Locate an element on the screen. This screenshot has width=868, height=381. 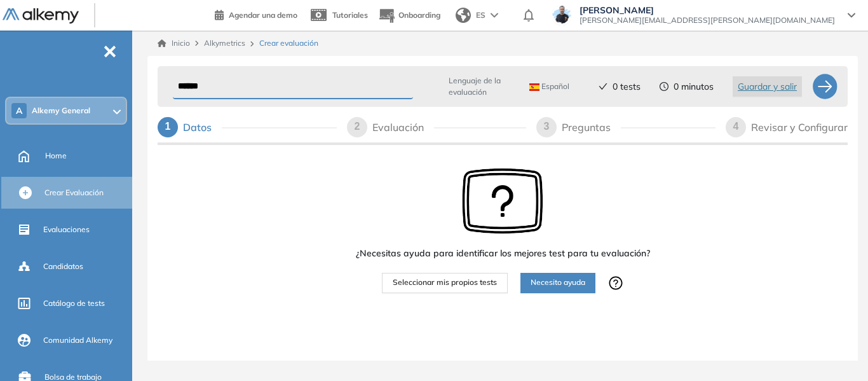
div: Datos is located at coordinates (202, 128).